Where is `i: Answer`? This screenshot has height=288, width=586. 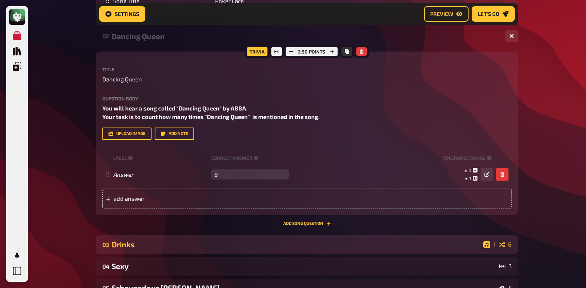
i: Answer is located at coordinates (123, 174).